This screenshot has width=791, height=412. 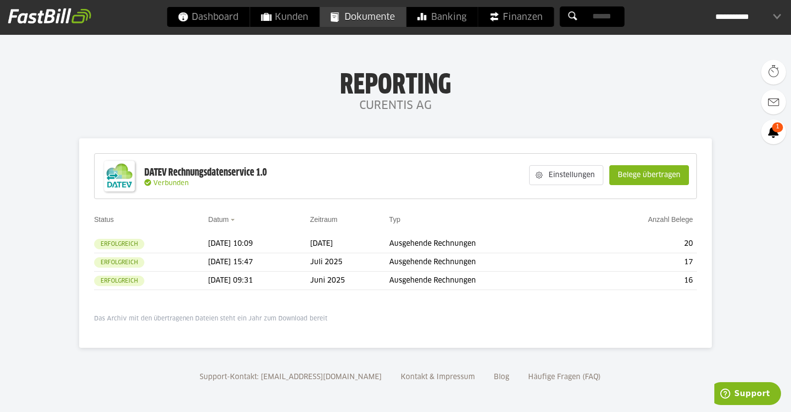 I want to click on td: Juni 2025, so click(x=349, y=281).